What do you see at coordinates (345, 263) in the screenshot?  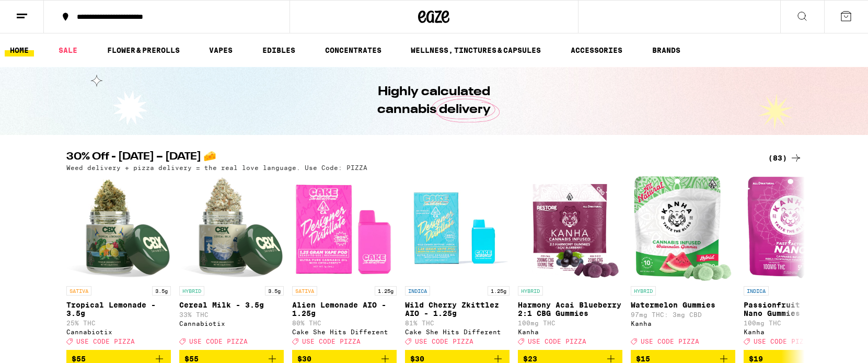 I see `a: Open page for Alien Lemonade AIO - 1.25g from Cake She Hits Different` at bounding box center [345, 263].